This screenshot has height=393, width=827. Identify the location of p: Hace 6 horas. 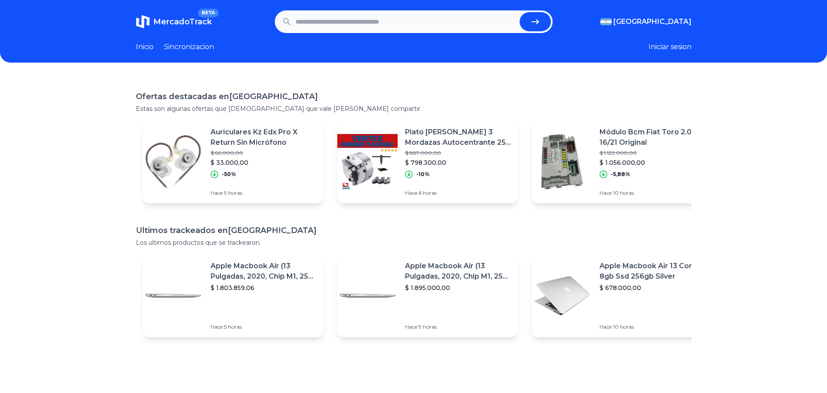
(458, 193).